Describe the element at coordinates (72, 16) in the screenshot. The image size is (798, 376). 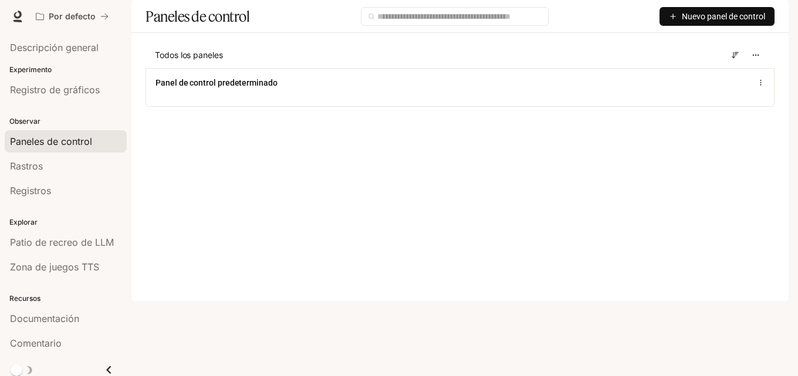
I see `font: Por defecto` at that location.